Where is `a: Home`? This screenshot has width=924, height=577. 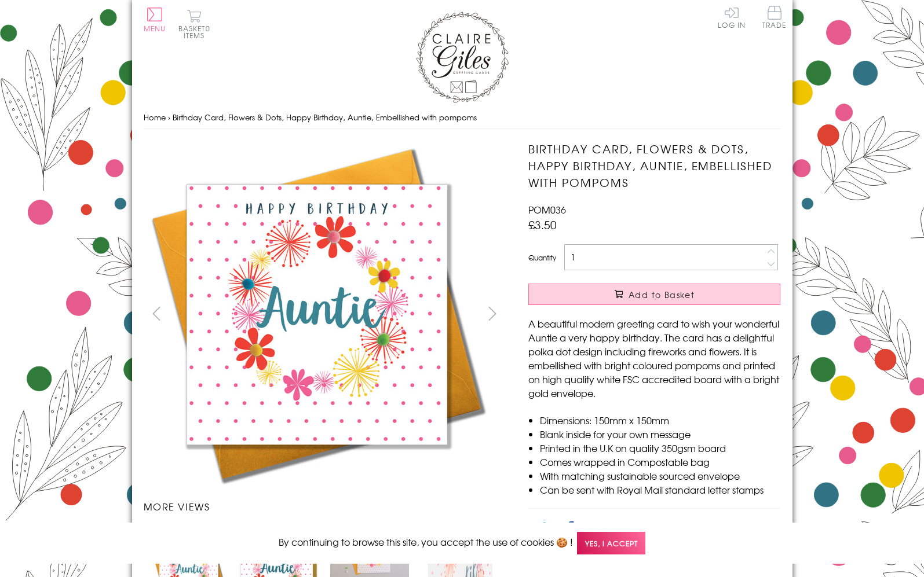
a: Home is located at coordinates (155, 117).